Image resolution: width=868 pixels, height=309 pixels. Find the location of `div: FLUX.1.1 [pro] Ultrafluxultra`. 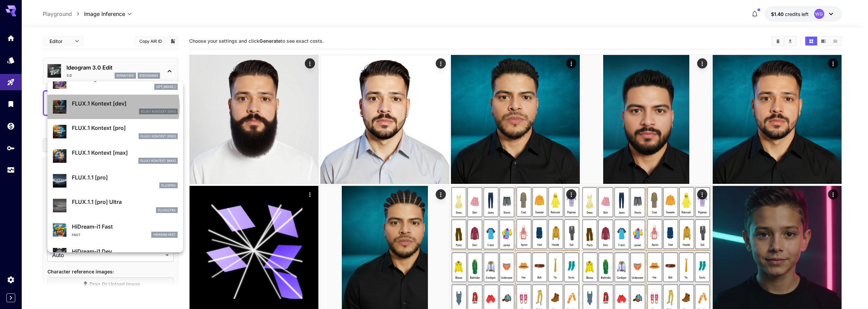

div: FLUX.1.1 [pro] Ultrafluxultra is located at coordinates (115, 205).